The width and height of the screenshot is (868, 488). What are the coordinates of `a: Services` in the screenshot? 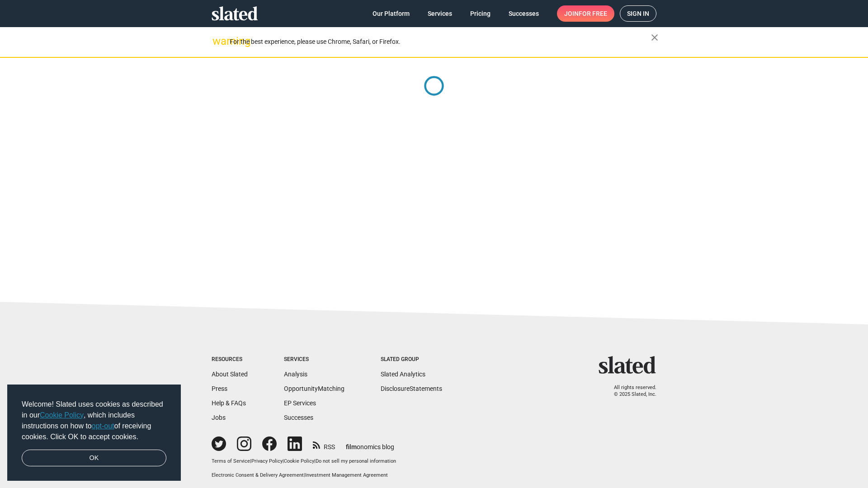 It's located at (440, 13).